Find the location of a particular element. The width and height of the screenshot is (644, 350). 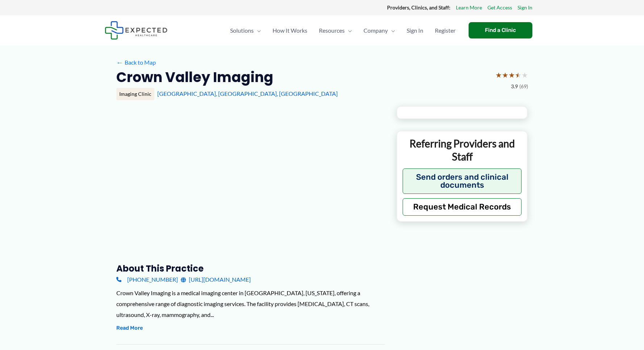

a: ←Back to Map is located at coordinates (136, 62).